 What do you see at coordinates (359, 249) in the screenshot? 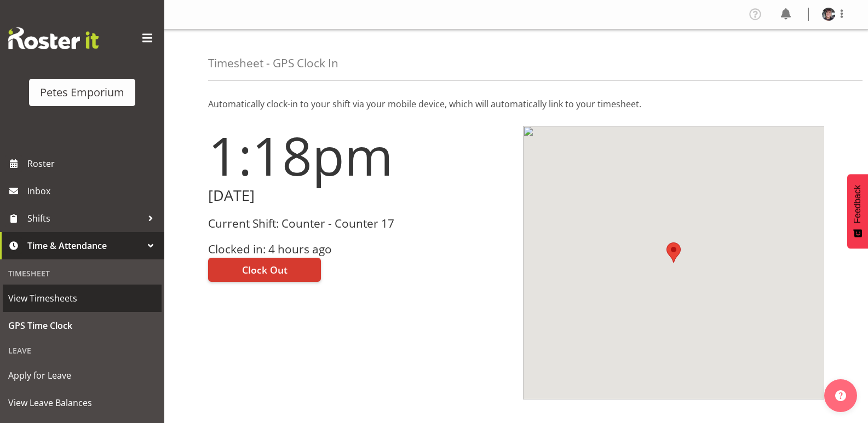
I see `h3: Clocked in: 4 hours ago` at bounding box center [359, 249].